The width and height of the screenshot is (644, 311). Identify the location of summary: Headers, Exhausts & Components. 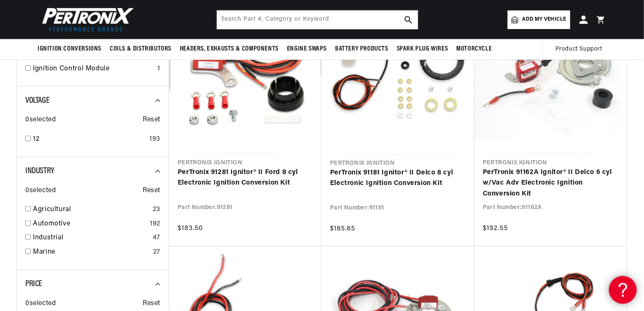
(229, 49).